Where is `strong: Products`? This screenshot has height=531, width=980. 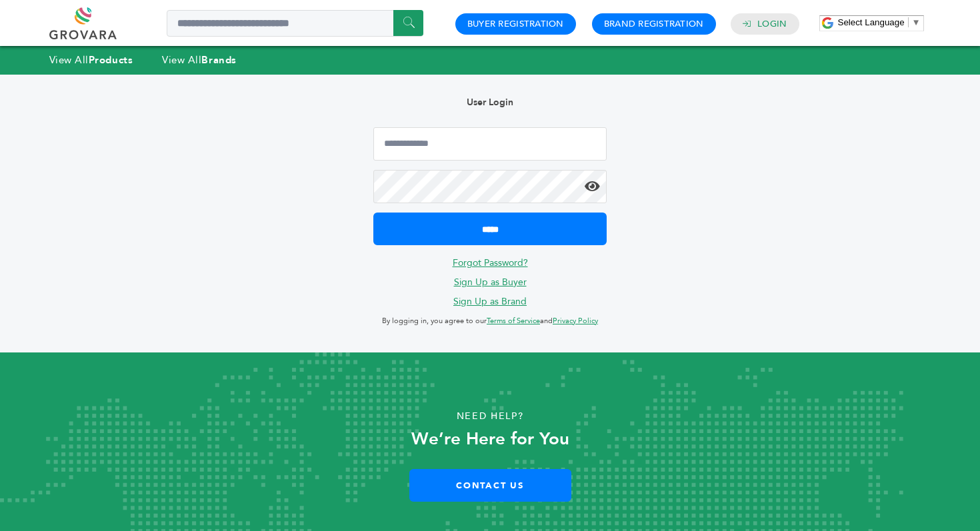
strong: Products is located at coordinates (110, 60).